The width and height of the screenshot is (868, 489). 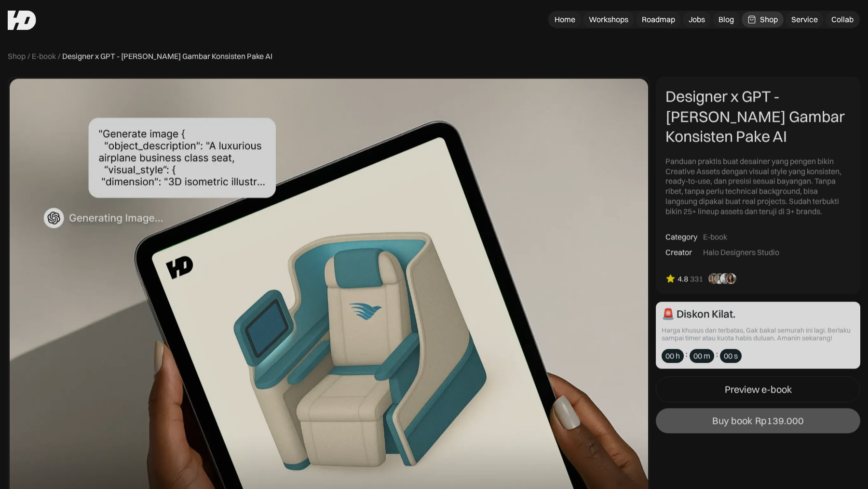 I want to click on a: Service, so click(x=804, y=20).